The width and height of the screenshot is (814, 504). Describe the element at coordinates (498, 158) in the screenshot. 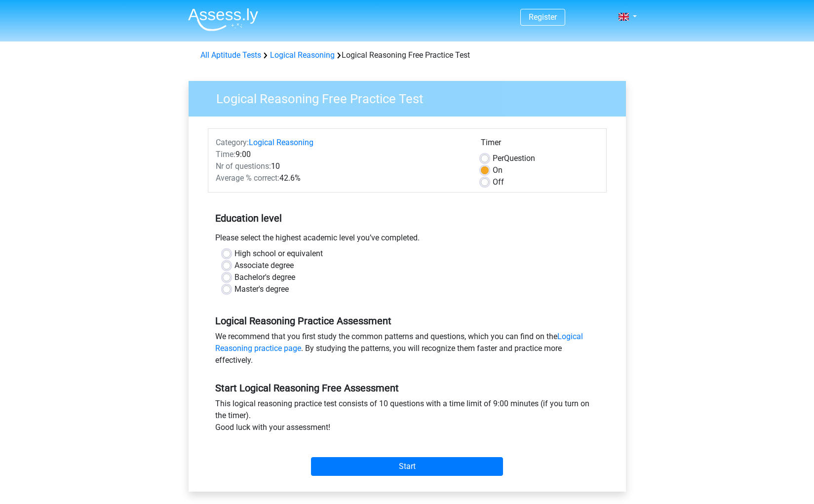

I see `span: Per` at that location.